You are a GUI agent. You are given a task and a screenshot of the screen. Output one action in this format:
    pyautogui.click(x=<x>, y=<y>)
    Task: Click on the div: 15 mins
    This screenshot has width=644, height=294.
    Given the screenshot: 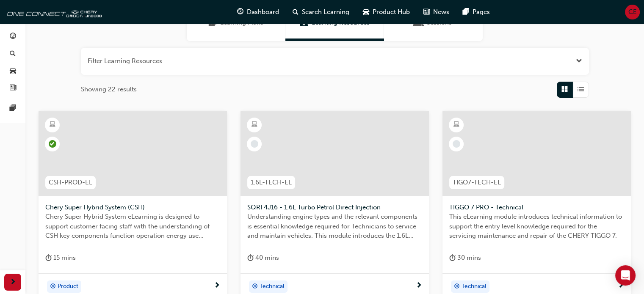 What is the action you would take?
    pyautogui.click(x=60, y=258)
    